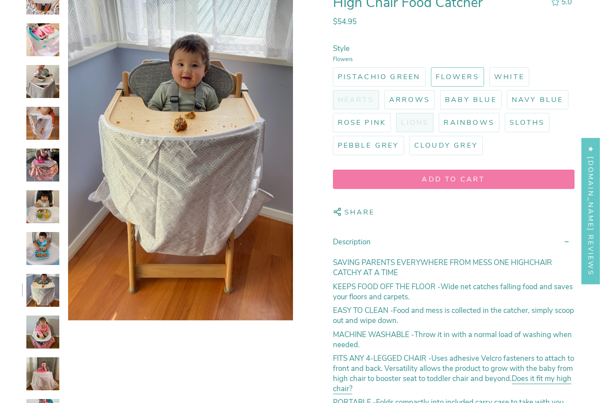 Image resolution: width=600 pixels, height=403 pixels. Describe the element at coordinates (527, 123) in the screenshot. I see `span: Sloths` at that location.